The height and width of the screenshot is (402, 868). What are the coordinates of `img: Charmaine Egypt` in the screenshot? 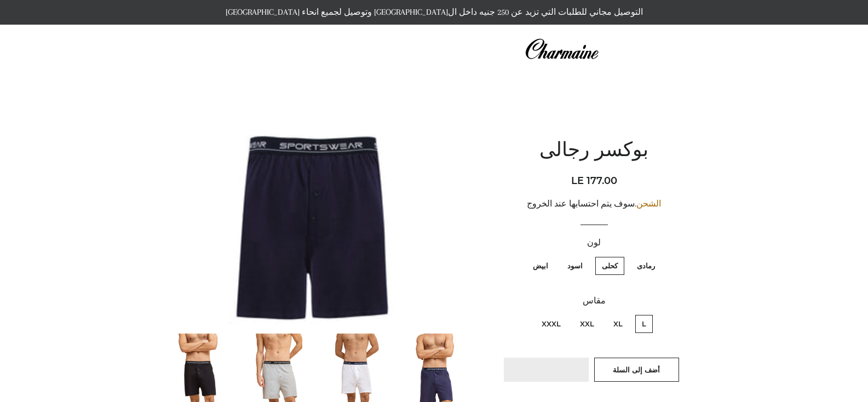 It's located at (562, 49).